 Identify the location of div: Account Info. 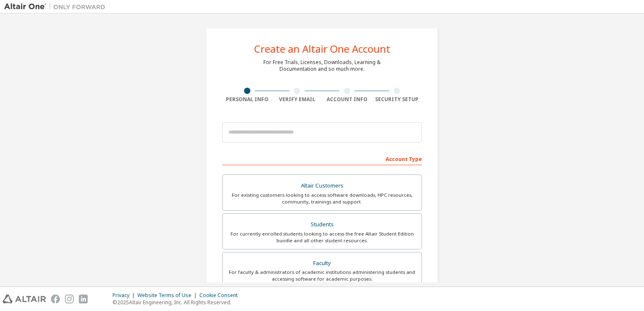
(347, 99).